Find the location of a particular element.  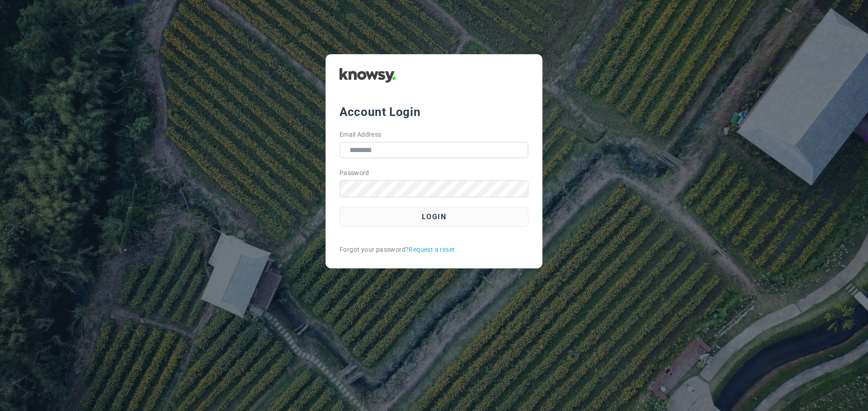

div: Account Login is located at coordinates (434, 112).